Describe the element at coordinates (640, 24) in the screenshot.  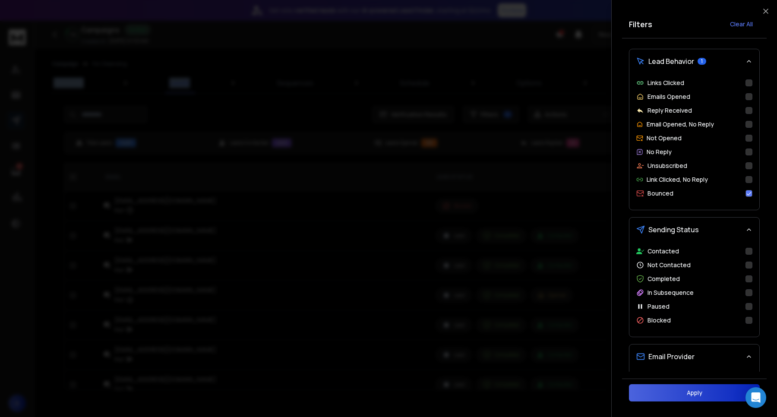
I see `h2: Filters` at that location.